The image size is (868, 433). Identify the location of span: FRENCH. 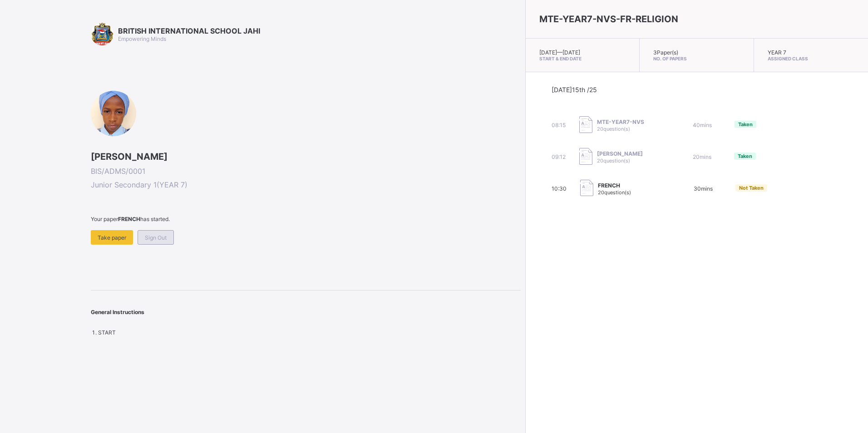
(614, 185).